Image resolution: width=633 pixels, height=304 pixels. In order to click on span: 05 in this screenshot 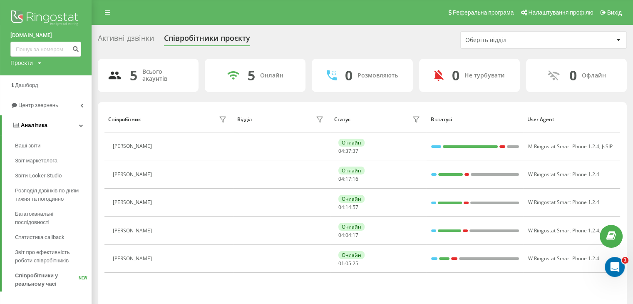, I will do `click(348, 263)`.